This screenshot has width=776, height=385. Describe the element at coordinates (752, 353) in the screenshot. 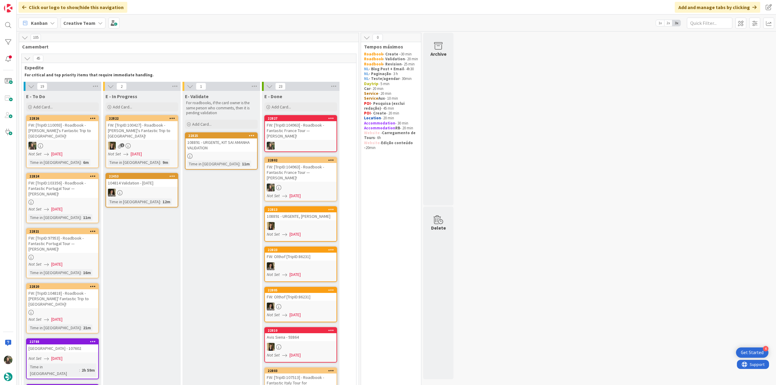

I see `div: Open Get Started checklist, remaining modules: 4` at that location.